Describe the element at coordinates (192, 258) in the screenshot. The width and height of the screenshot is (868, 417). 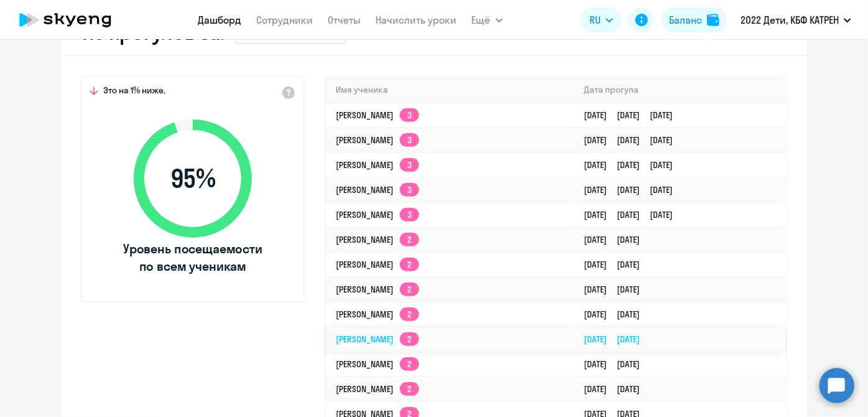
I see `span: Уровень посещаемости по всем ученикам` at that location.